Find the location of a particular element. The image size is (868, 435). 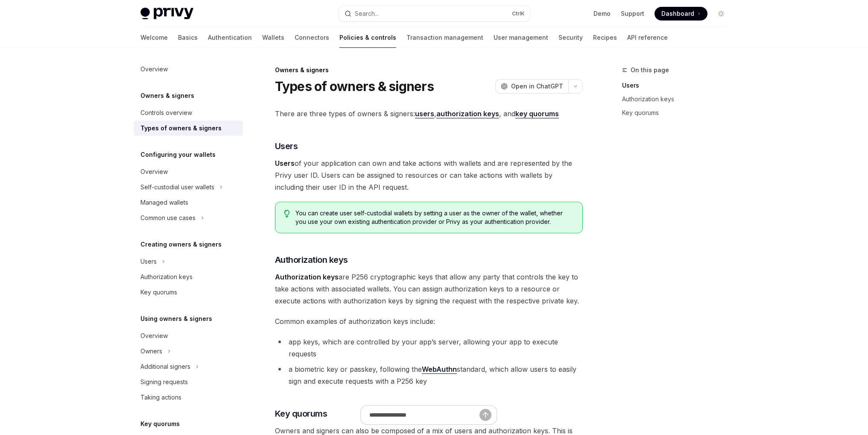

button: Toggle Owners section is located at coordinates (188, 351).